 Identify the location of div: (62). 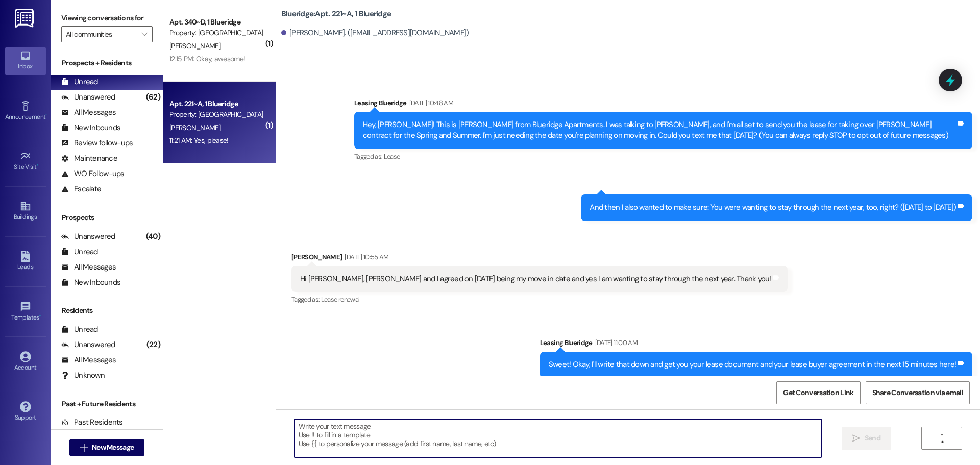
(154, 97).